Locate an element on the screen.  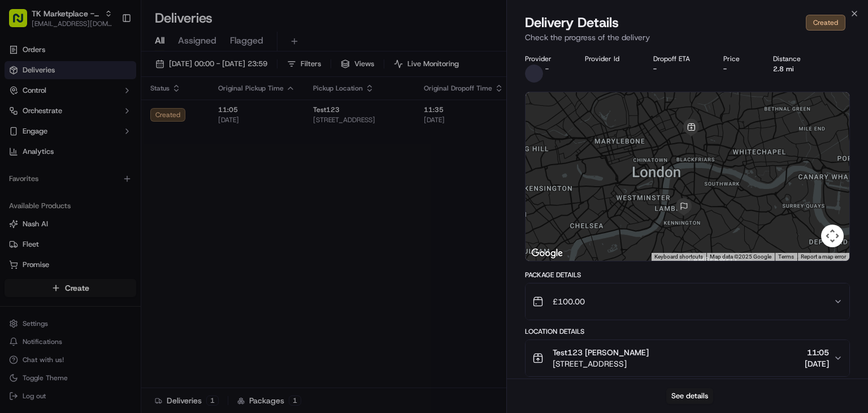
div: 2.8 mi is located at coordinates (795, 69).